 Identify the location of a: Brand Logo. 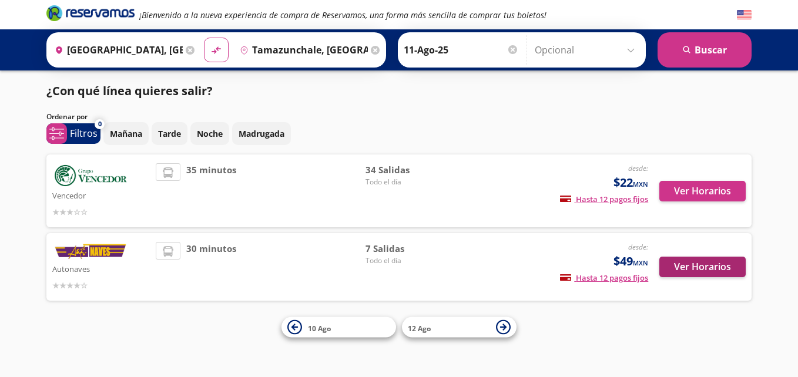
(91, 15).